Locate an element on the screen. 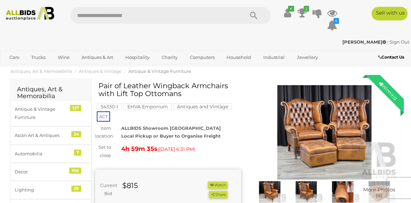 This screenshot has height=203, width=411. a: Antiques and Vintage is located at coordinates (203, 106).